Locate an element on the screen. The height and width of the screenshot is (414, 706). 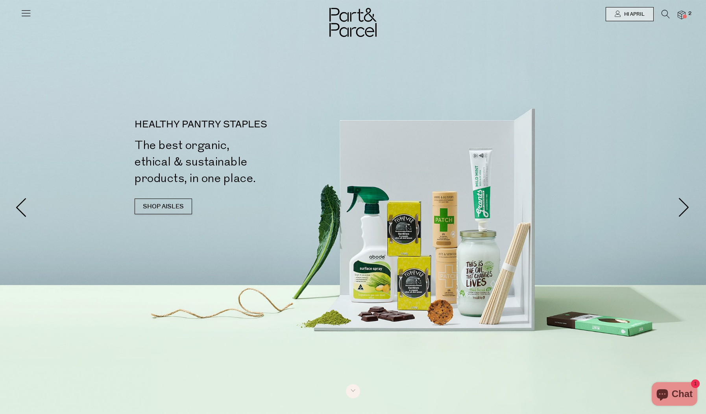
a: SHOP AISLES is located at coordinates (163, 206).